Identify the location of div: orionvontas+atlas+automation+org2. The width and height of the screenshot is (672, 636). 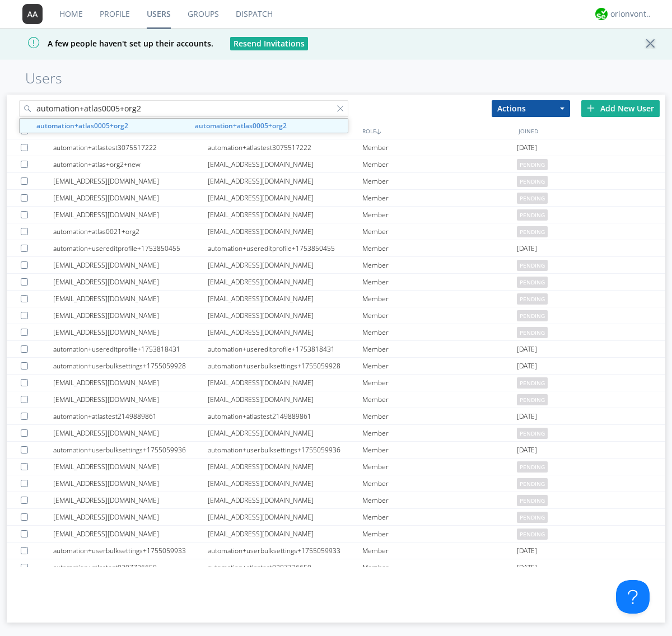
(631, 14).